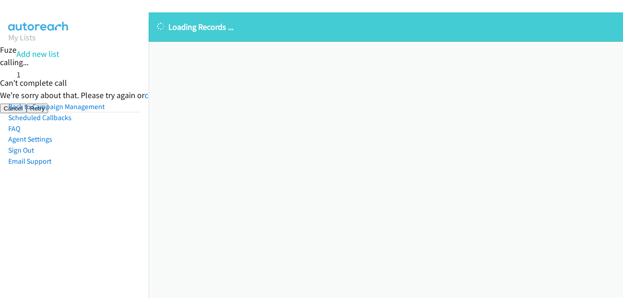 The width and height of the screenshot is (623, 298). Describe the element at coordinates (386, 27) in the screenshot. I see `p: Loading Records ...` at that location.